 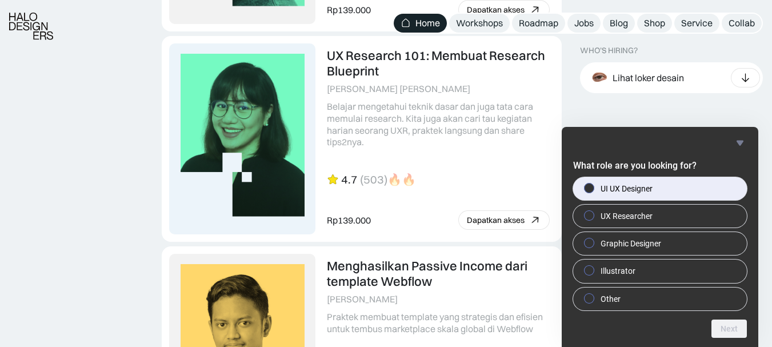 What do you see at coordinates (584, 23) in the screenshot?
I see `a: Jobs` at bounding box center [584, 23].